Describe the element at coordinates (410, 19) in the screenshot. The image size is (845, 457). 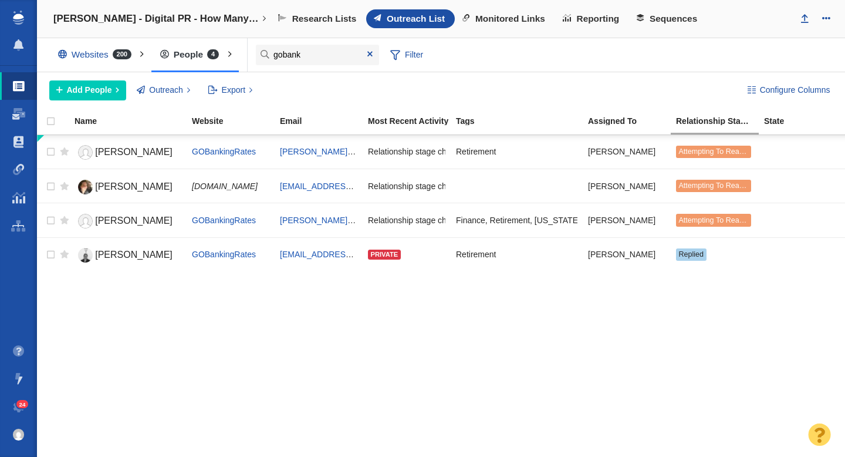
I see `a: Outreach List` at that location.